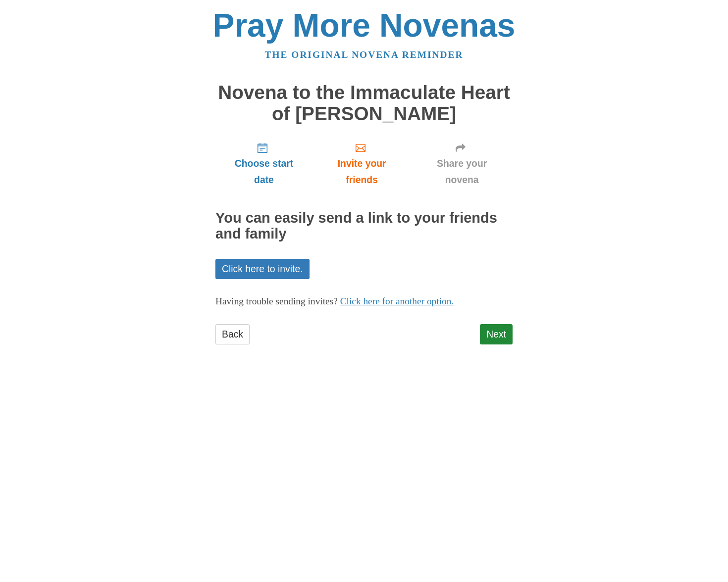 This screenshot has height=582, width=728. Describe the element at coordinates (397, 301) in the screenshot. I see `a: Click here for another option.` at that location.